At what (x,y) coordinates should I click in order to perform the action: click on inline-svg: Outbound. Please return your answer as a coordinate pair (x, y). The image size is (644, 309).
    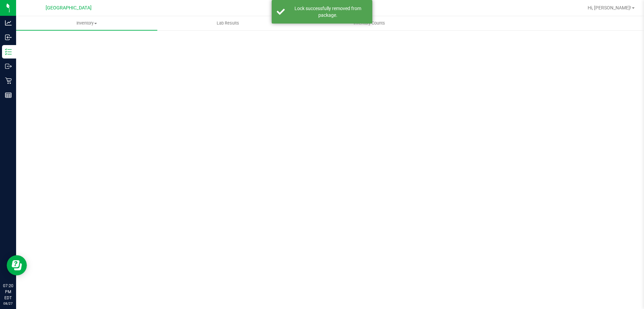
    Looking at the image, I should click on (9, 67).